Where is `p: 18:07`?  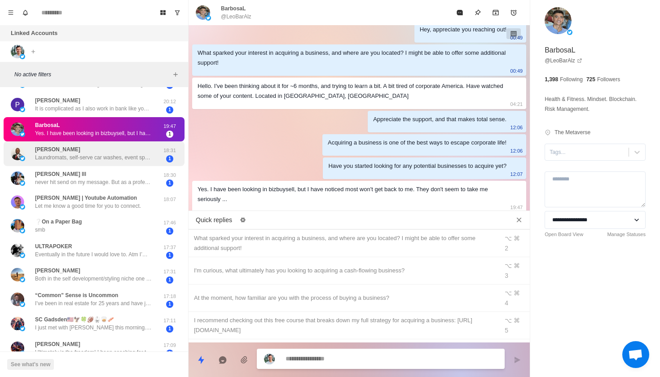 p: 18:07 is located at coordinates (170, 199).